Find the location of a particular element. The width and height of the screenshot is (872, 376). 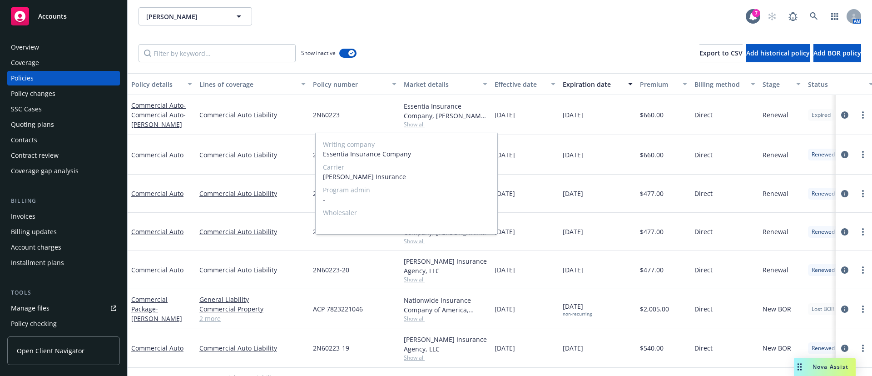

a: Contacts is located at coordinates (64, 140).